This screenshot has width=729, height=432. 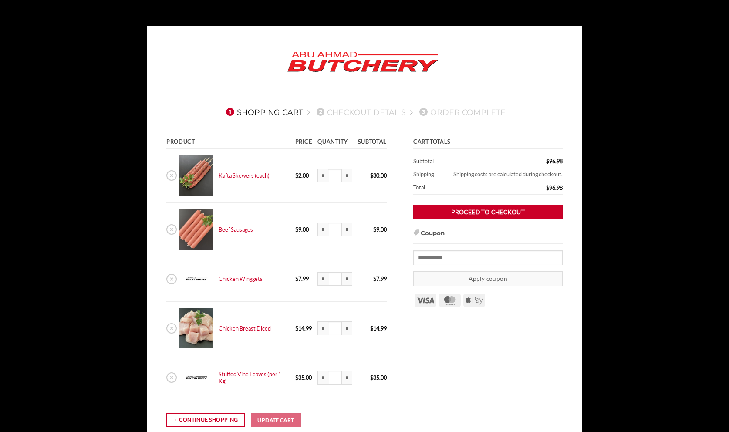 I want to click on div: Payment icons, so click(x=450, y=300).